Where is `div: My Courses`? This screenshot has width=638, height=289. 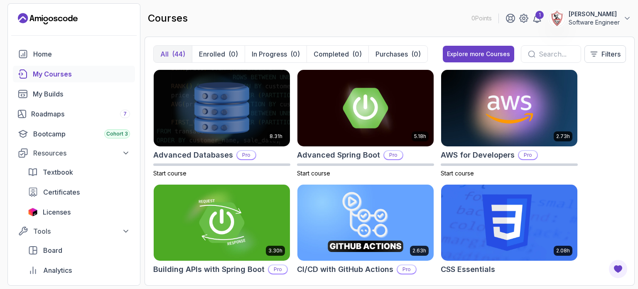 div: My Courses is located at coordinates (81, 74).